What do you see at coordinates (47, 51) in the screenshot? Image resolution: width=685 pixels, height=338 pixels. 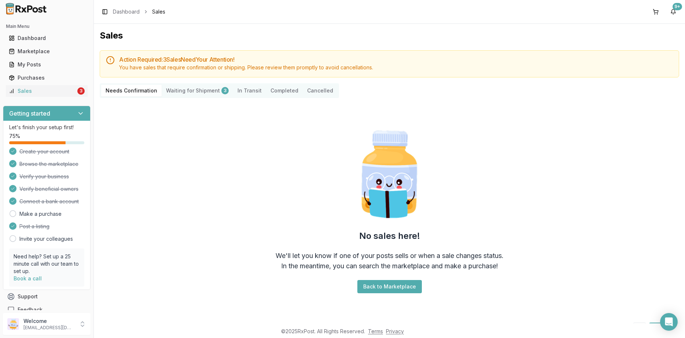 I see `a: Marketplace` at bounding box center [47, 51].